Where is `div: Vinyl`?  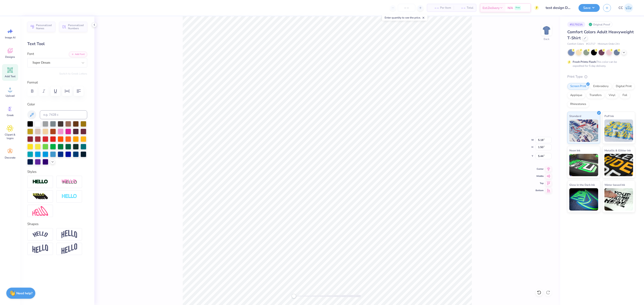 div: Vinyl is located at coordinates (612, 96).